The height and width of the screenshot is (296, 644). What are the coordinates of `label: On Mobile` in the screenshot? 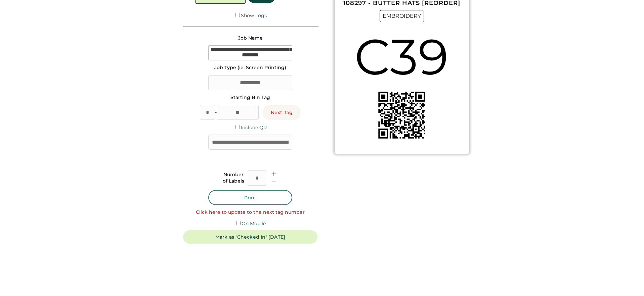 It's located at (254, 224).